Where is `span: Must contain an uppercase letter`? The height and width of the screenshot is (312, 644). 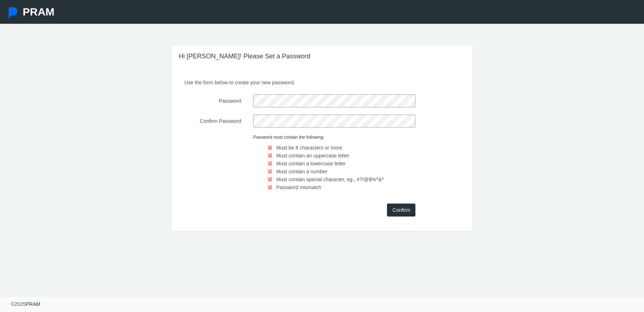 span: Must contain an uppercase letter is located at coordinates (313, 156).